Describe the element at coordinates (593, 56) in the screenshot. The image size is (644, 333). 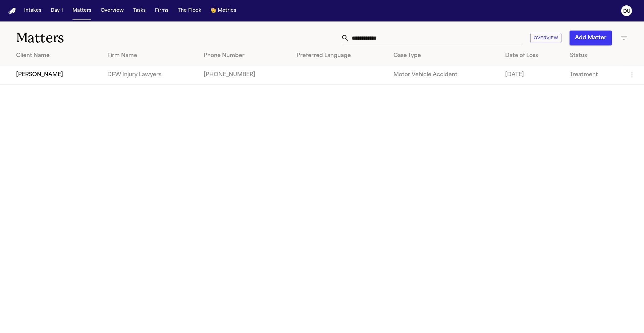
I see `div: Status` at that location.